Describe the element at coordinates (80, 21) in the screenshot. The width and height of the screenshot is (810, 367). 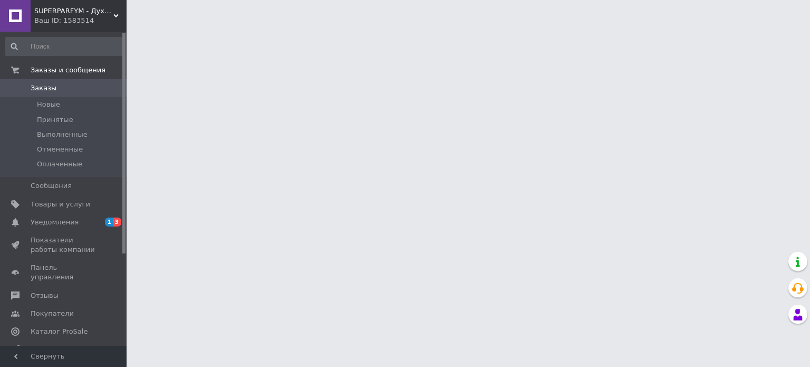
I see `div: Ваш ID: 1583514` at that location.